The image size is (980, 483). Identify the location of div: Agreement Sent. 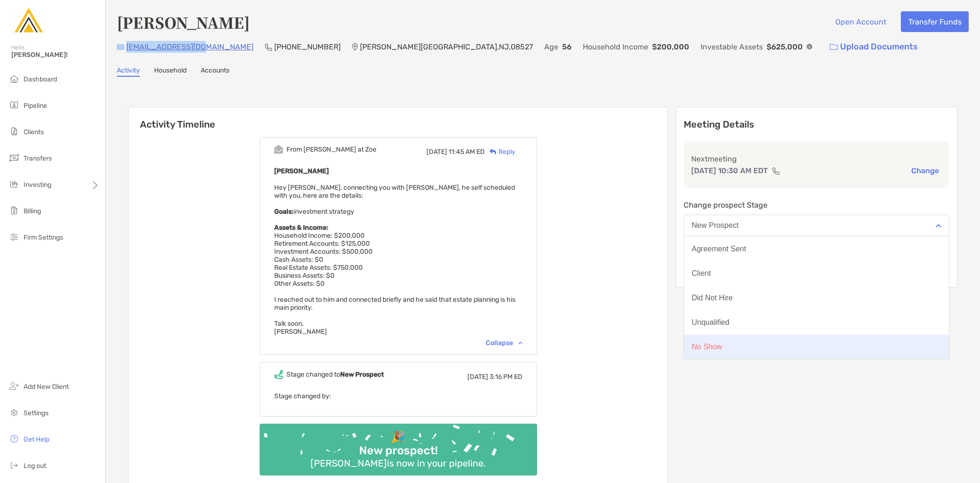
(719, 249).